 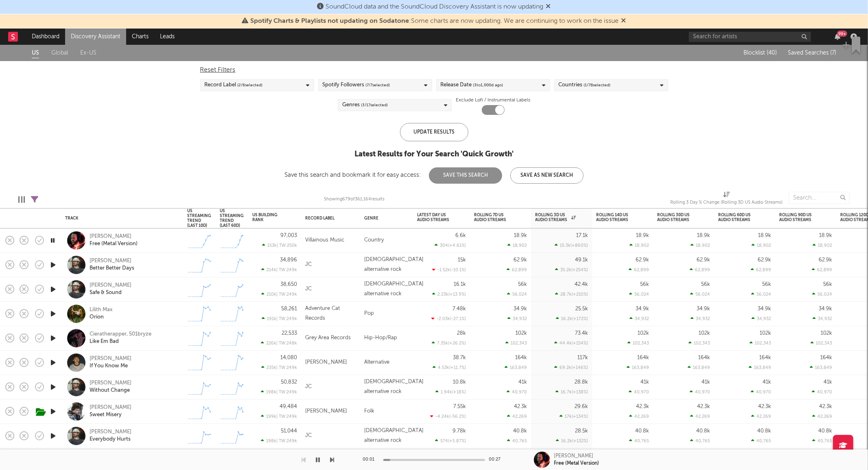 What do you see at coordinates (738, 217) in the screenshot?
I see `div: Rolling 60D US Audio Streams` at bounding box center [738, 217].